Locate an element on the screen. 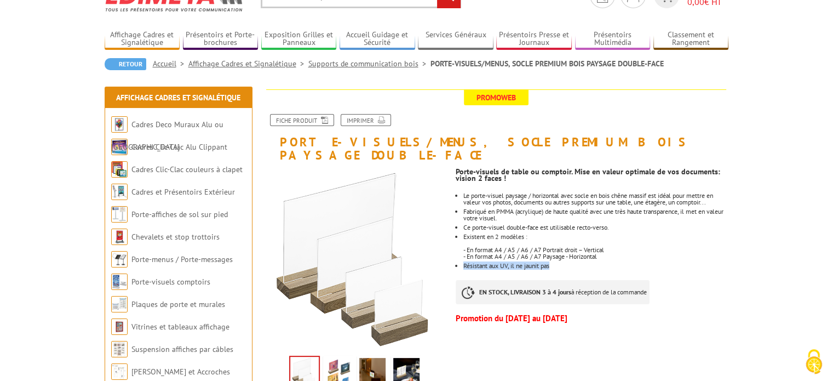 The image size is (833, 381). img: Plaques de porte et murales is located at coordinates (119, 304).